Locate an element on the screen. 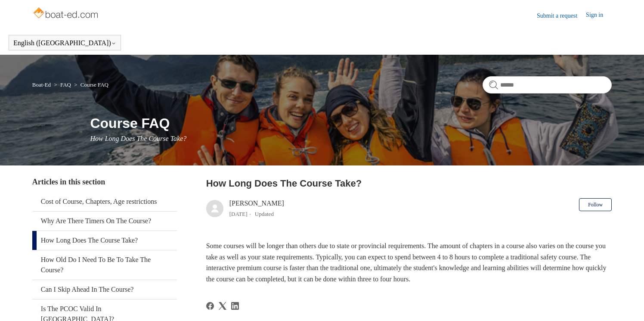 The height and width of the screenshot is (321, 644). h2: How Long Does The Course Take? is located at coordinates (409, 183).